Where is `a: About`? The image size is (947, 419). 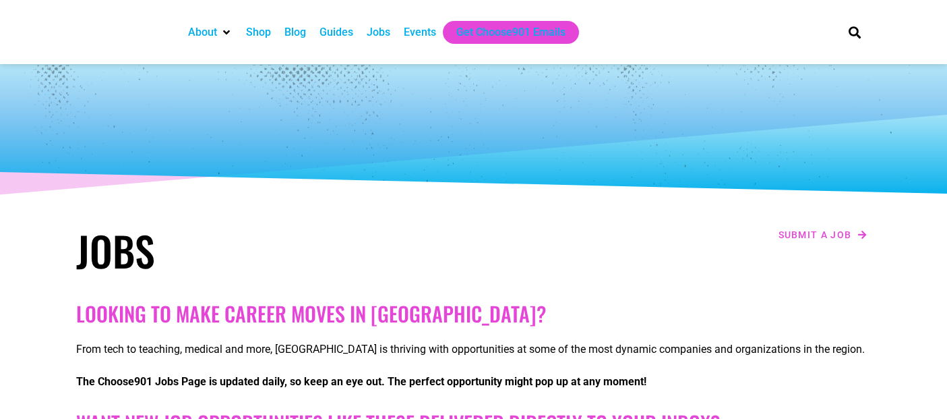 a: About is located at coordinates (202, 32).